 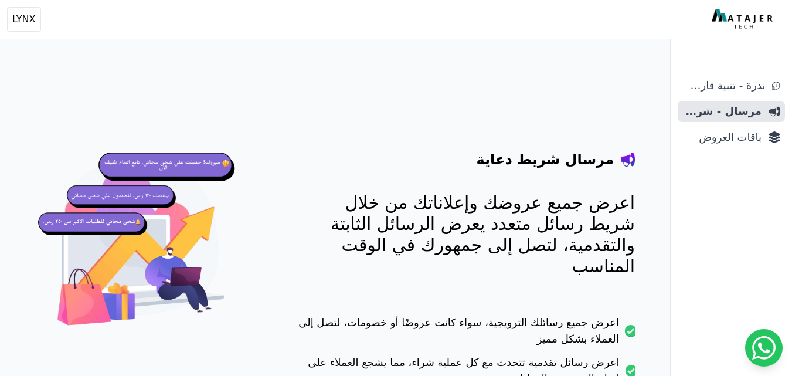 I want to click on span: LYNX, so click(x=24, y=19).